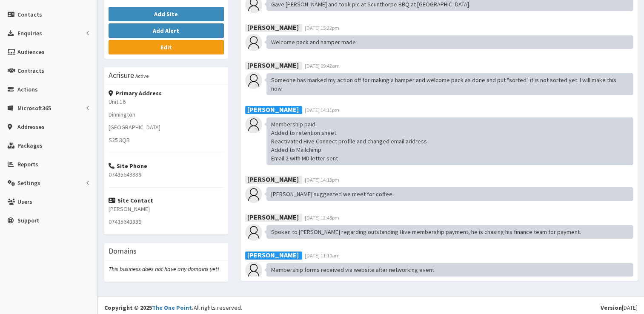 This screenshot has height=314, width=644. I want to click on span: Microsoft365, so click(34, 108).